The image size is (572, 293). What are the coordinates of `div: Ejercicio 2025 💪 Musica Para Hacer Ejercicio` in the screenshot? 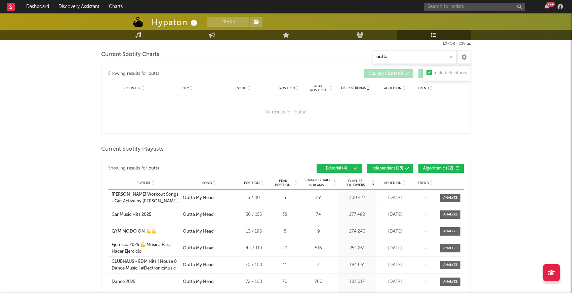 It's located at (145, 248).